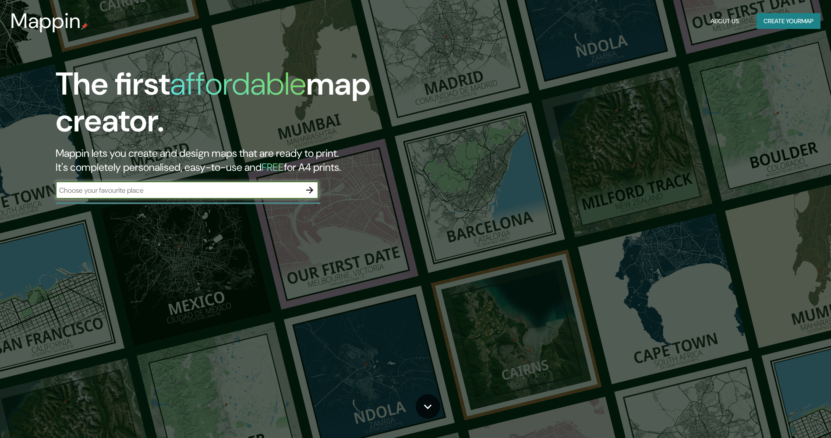  I want to click on button: About Us, so click(724, 21).